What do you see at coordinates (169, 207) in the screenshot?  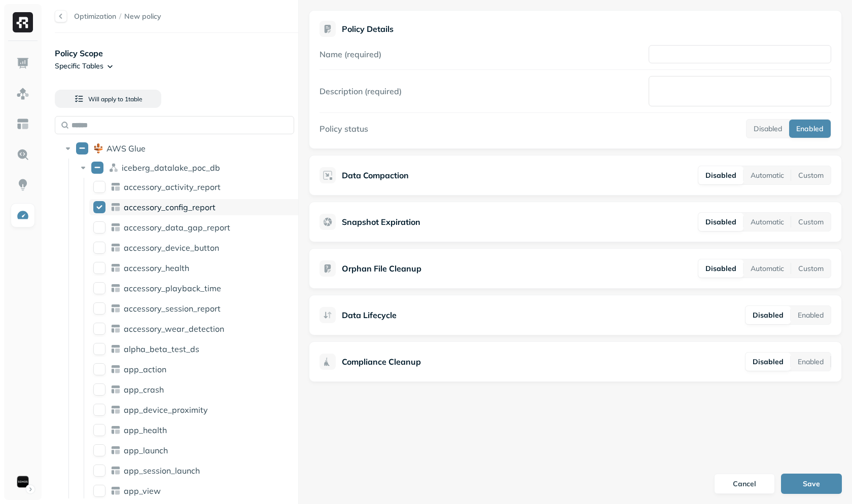 I see `p: accessory_config_report` at bounding box center [169, 207].